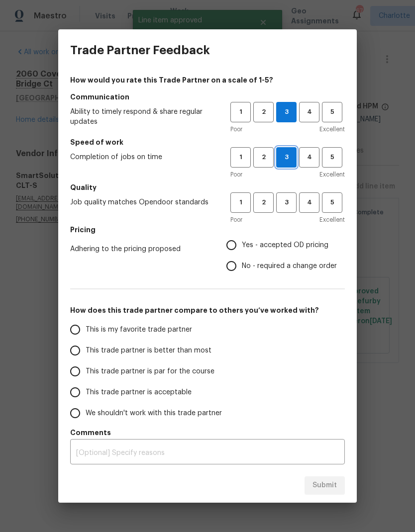 The width and height of the screenshot is (415, 532). Describe the element at coordinates (207, 142) in the screenshot. I see `h5: Speed of work` at that location.